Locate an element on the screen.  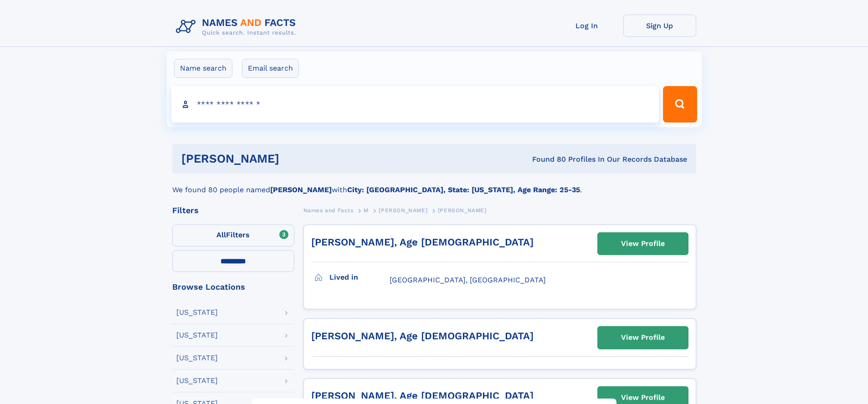
div: We found 80 people named with . is located at coordinates (434, 185).